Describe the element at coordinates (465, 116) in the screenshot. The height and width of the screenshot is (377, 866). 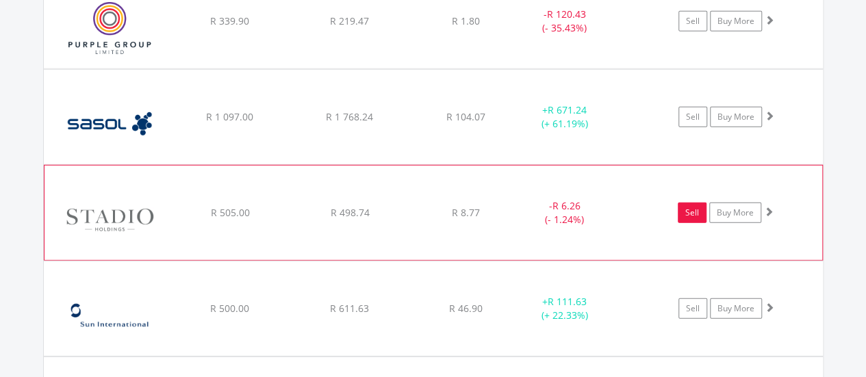
I see `span: R 104.07` at that location.